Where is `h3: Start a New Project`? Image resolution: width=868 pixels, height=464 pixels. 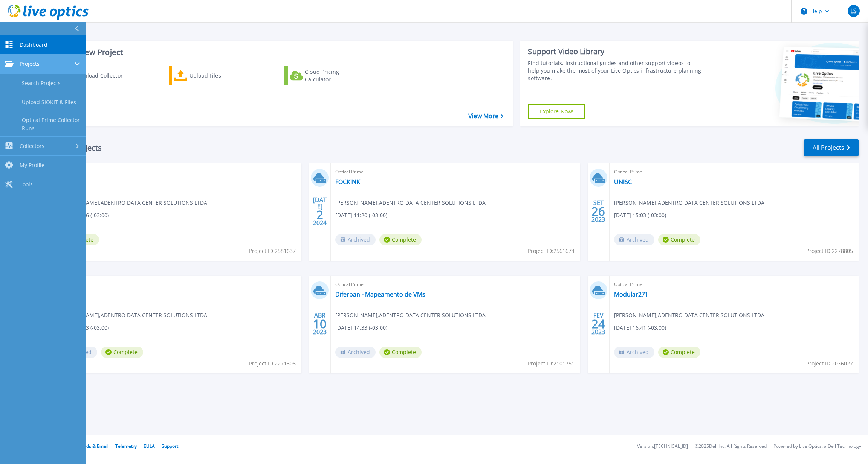
h3: Start a New Project is located at coordinates (279, 52).